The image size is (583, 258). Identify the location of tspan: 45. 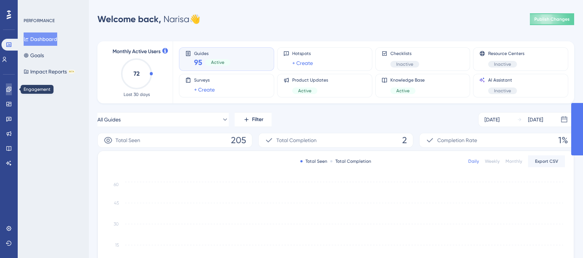
(116, 203).